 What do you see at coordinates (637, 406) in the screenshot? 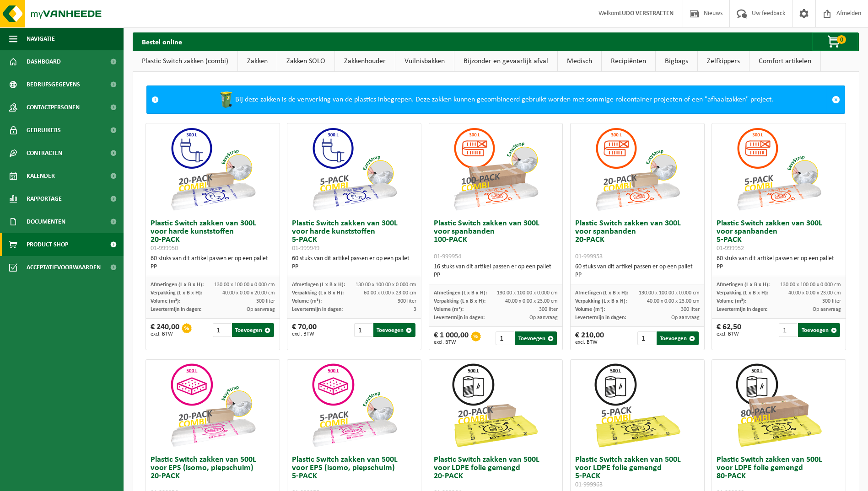
I see `img: 01-999963` at bounding box center [637, 406].